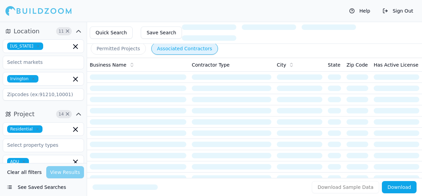 The image size is (422, 196). What do you see at coordinates (161, 33) in the screenshot?
I see `button: Save Search` at bounding box center [161, 33].